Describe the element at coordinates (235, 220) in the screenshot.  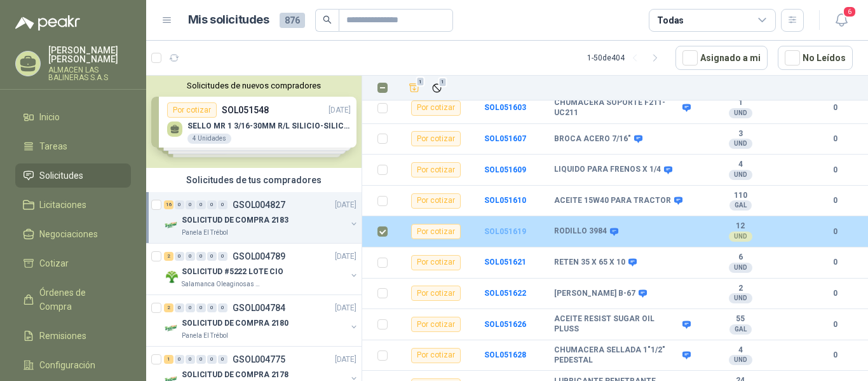
I see `p: SOLICITUD DE COMPRA 2183` at that location.